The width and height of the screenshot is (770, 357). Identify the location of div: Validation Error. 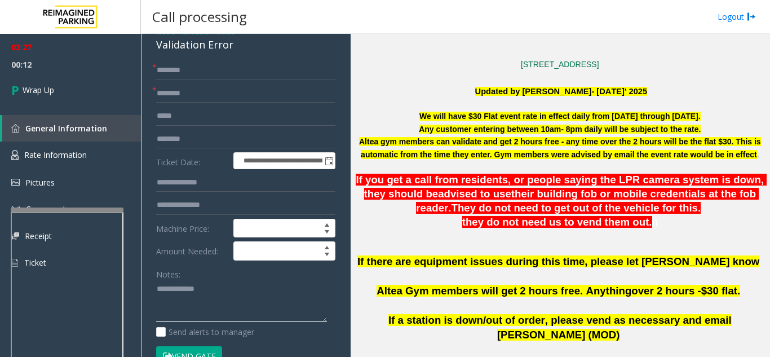
(246, 45).